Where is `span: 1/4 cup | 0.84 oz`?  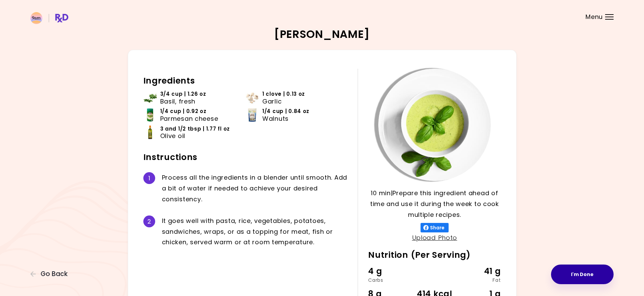 span: 1/4 cup | 0.84 oz is located at coordinates (286, 111).